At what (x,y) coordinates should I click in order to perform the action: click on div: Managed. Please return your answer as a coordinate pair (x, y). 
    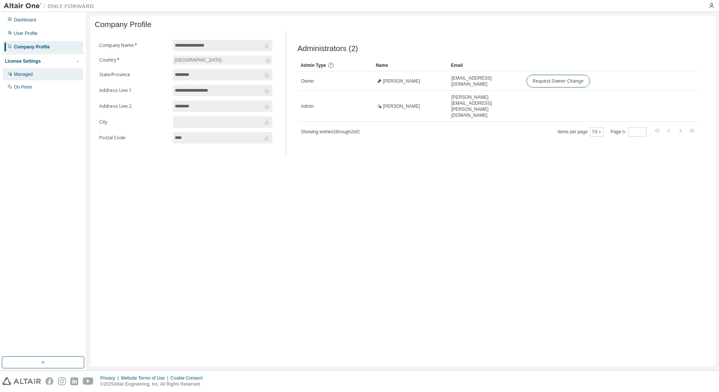
    Looking at the image, I should click on (23, 74).